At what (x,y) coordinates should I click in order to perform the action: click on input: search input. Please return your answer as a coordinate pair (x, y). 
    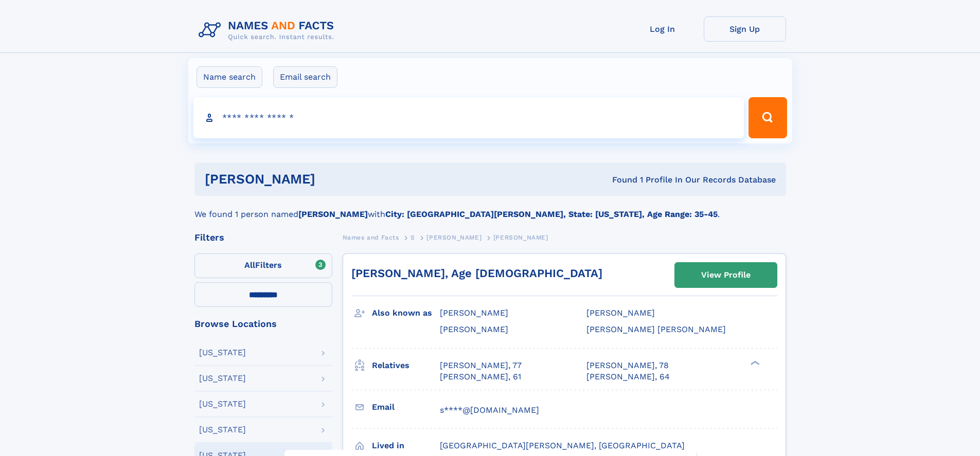
    Looking at the image, I should click on (469, 118).